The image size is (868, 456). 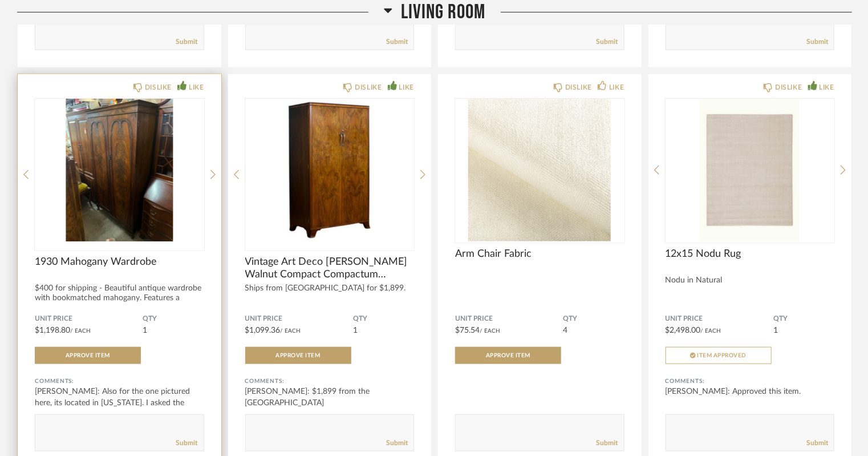 I want to click on span: $1,099.36, so click(x=263, y=331).